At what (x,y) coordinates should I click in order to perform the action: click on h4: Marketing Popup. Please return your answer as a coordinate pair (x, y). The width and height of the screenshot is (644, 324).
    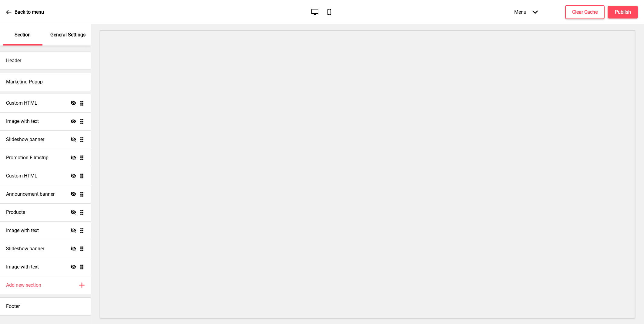
    Looking at the image, I should click on (24, 82).